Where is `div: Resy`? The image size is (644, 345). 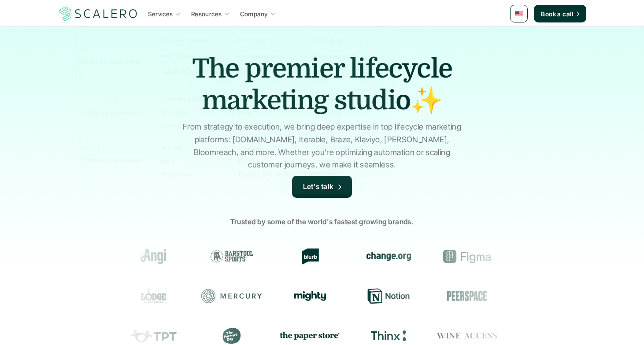
div: Resy is located at coordinates (545, 296).